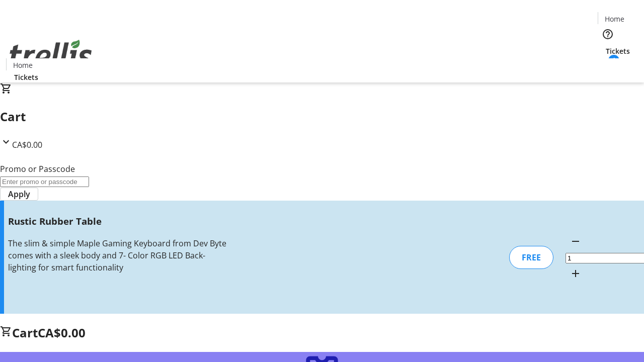 The height and width of the screenshot is (362, 644). What do you see at coordinates (576, 273) in the screenshot?
I see `button: Increment by one` at bounding box center [576, 273].